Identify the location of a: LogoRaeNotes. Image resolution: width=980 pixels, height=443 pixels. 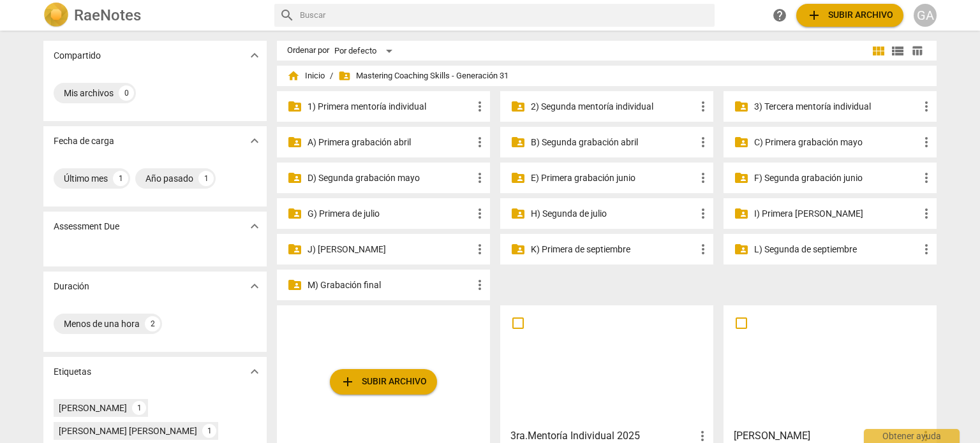
(154, 15).